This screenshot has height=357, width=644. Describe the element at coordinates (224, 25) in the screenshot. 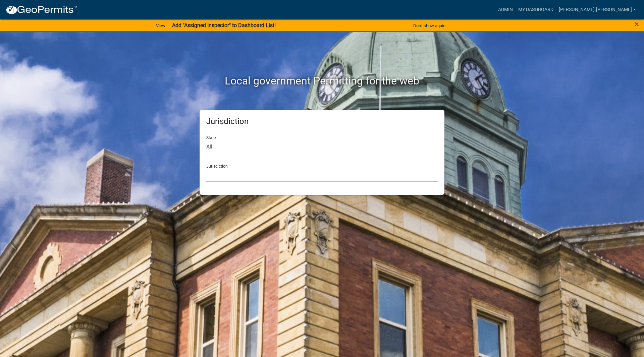

I see `strong: Add "Assigned Inspector" to Dashboard List!` at that location.